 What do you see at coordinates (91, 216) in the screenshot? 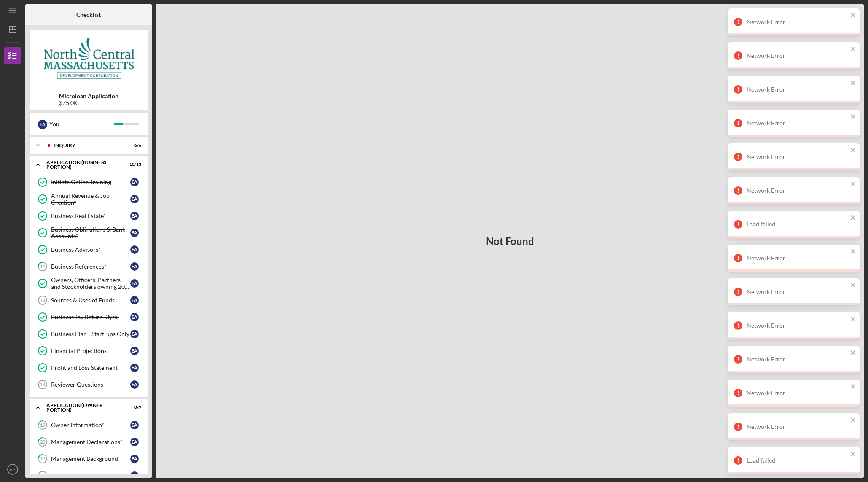
I see `div: Business Real Estate*` at bounding box center [91, 216].